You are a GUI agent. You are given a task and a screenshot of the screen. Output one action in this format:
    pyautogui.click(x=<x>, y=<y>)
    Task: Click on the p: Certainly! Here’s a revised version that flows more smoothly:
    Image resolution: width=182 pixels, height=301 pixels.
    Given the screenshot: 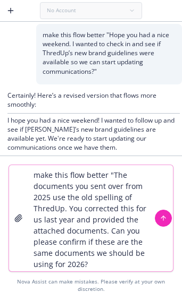 What is the action you would take?
    pyautogui.click(x=93, y=100)
    